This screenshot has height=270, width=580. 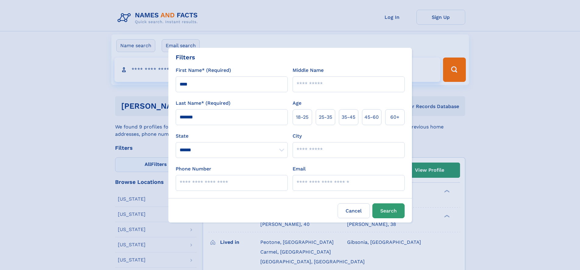 What do you see at coordinates (193, 169) in the screenshot?
I see `label: Phone Number` at bounding box center [193, 169].